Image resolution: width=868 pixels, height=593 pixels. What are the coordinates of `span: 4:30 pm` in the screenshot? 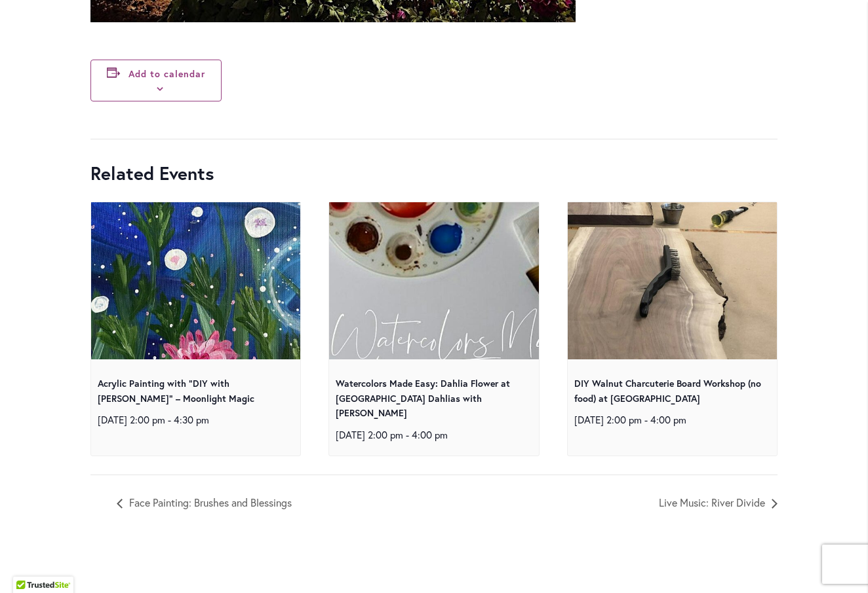 It's located at (191, 419).